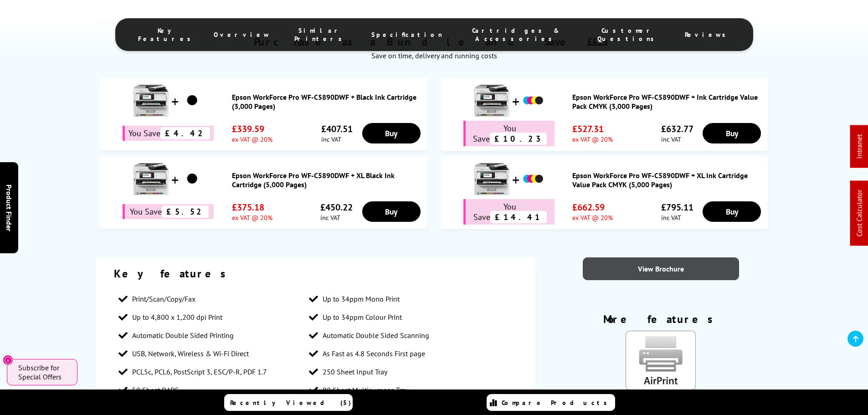  I want to click on span: USB, Network, Wireless & Wi-Fi Direct, so click(191, 353).